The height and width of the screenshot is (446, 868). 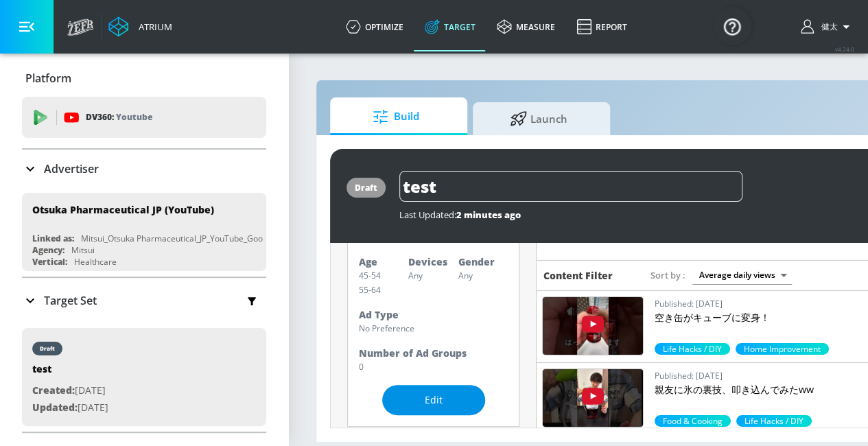 I want to click on span: login as: kenta.kurishima@mbk-digital.co.jp, so click(x=827, y=27).